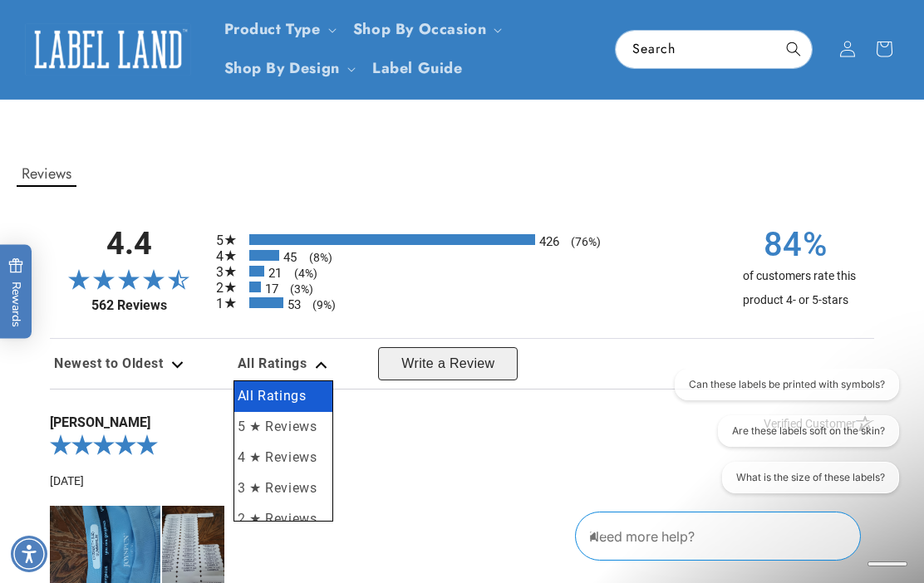  What do you see at coordinates (420, 29) in the screenshot?
I see `span: Shop By Occasion` at bounding box center [420, 29].